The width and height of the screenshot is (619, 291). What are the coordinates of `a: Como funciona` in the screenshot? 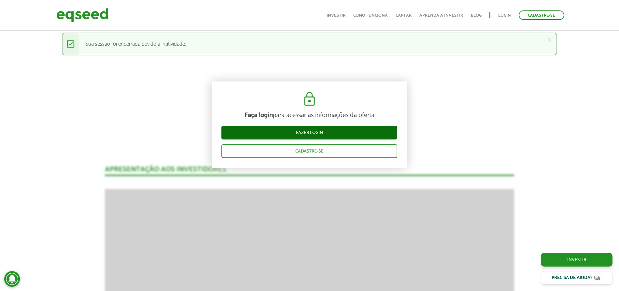 It's located at (370, 15).